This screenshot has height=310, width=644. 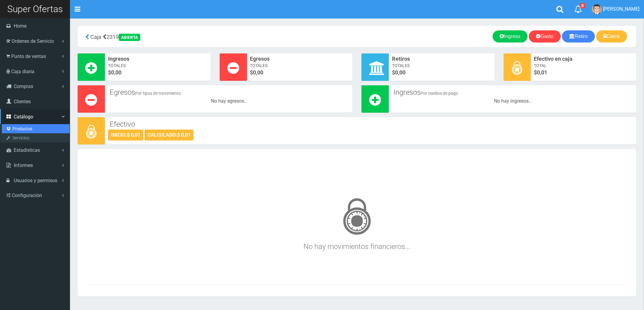 I want to click on h3: Ingresos, so click(x=513, y=93).